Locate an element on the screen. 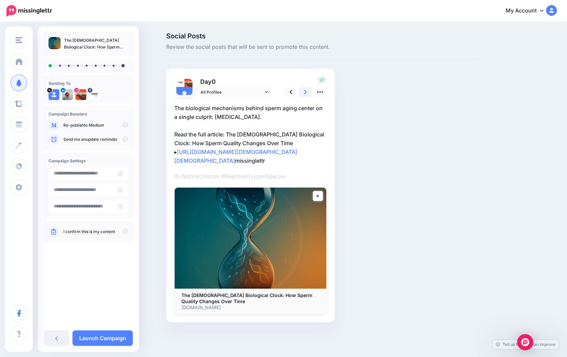 The height and width of the screenshot is (357, 567). span: 27 is located at coordinates (322, 80).